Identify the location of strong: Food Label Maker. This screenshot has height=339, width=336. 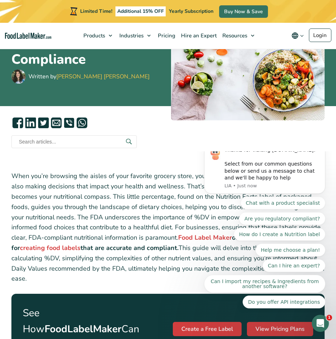
(205, 238).